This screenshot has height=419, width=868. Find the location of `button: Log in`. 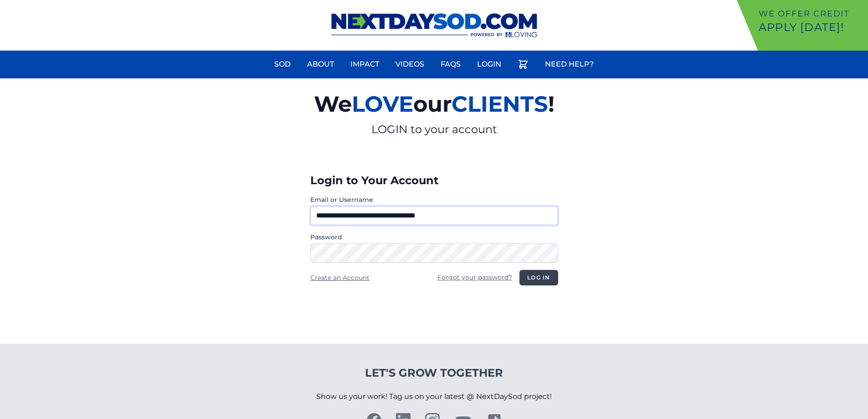

button: Log in is located at coordinates (539, 277).